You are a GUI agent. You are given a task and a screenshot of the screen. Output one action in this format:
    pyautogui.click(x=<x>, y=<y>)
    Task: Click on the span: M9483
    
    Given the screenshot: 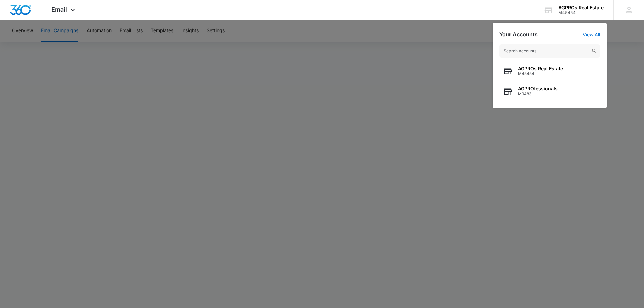 What is the action you would take?
    pyautogui.click(x=537, y=94)
    